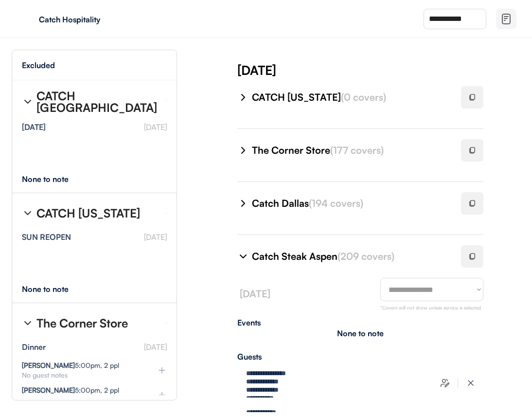 The width and height of the screenshot is (532, 417). What do you see at coordinates (363, 97) in the screenshot?
I see `font: (0 covers)` at bounding box center [363, 97].